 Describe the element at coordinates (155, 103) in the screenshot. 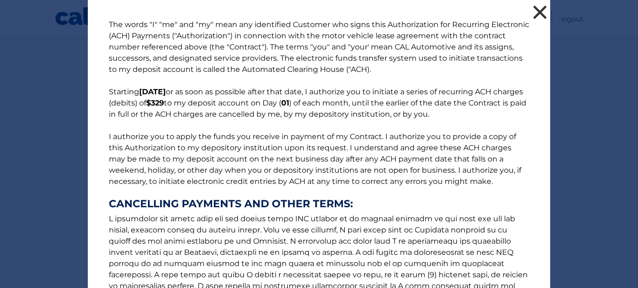

I see `b: $329` at that location.